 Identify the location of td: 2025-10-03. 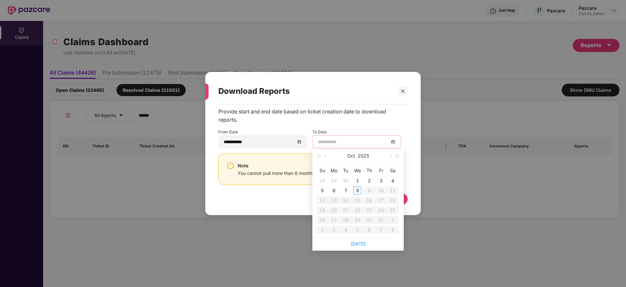
(381, 180).